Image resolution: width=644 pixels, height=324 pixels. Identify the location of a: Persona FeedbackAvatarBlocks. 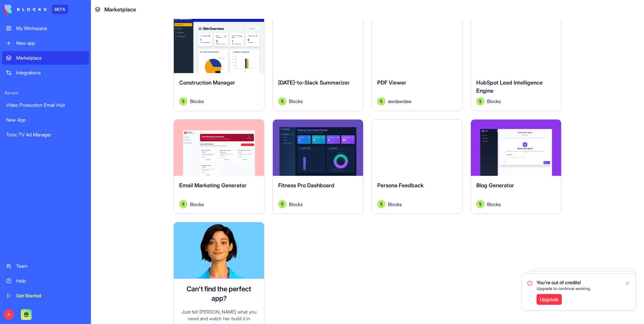
(416, 166).